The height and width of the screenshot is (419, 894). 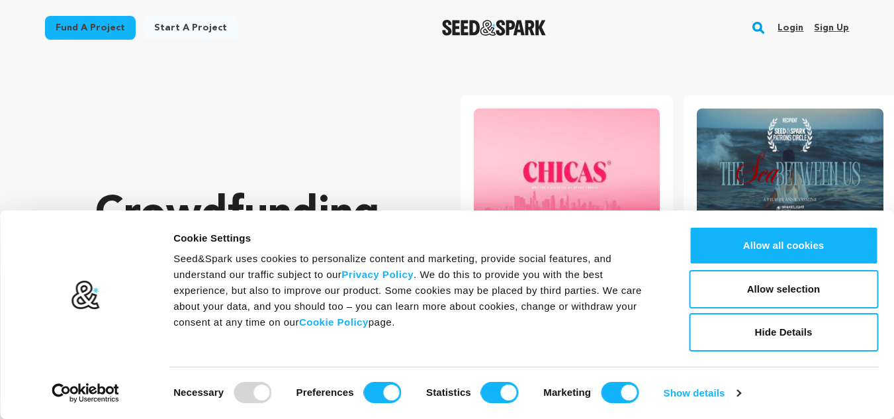 What do you see at coordinates (831, 28) in the screenshot?
I see `a: Sign up` at bounding box center [831, 28].